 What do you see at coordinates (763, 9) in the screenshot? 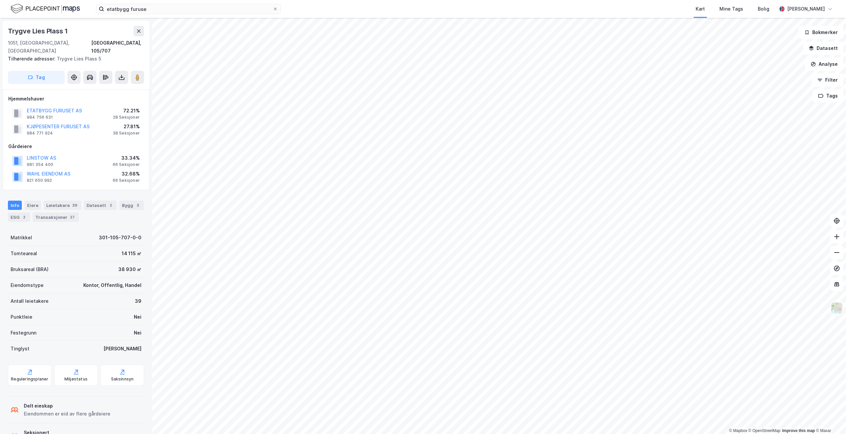
I see `div: Bolig` at bounding box center [763, 9].